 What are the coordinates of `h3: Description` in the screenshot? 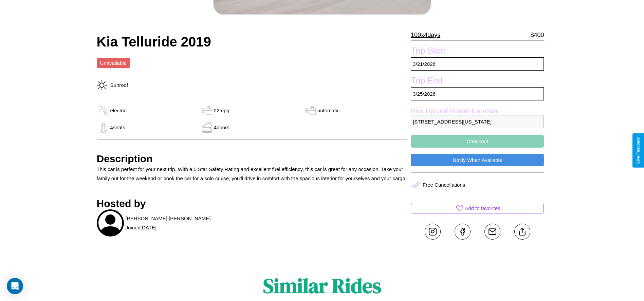 It's located at (252, 159).